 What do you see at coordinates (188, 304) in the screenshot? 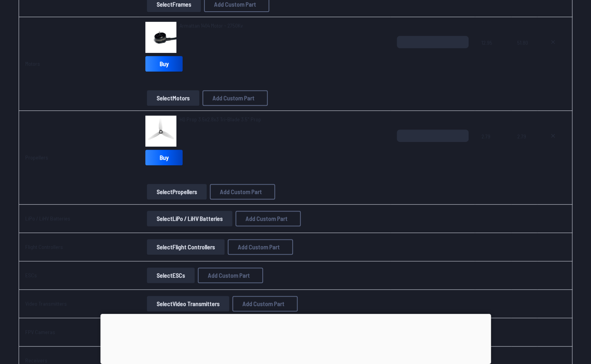
I see `a: SelectVideo Transmitters` at bounding box center [188, 304].